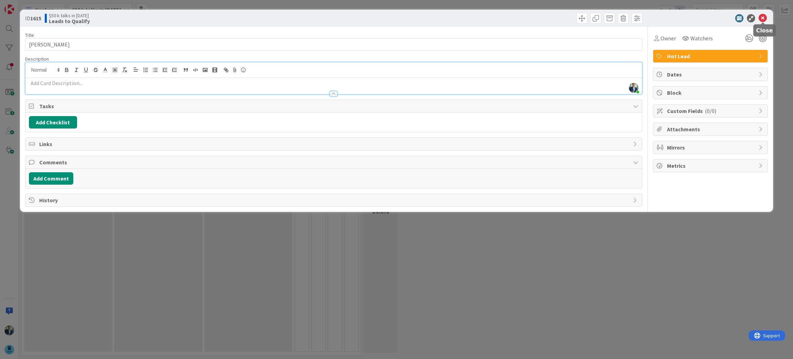  What do you see at coordinates (334, 44) in the screenshot?
I see `input: type card name here...` at bounding box center [334, 44].